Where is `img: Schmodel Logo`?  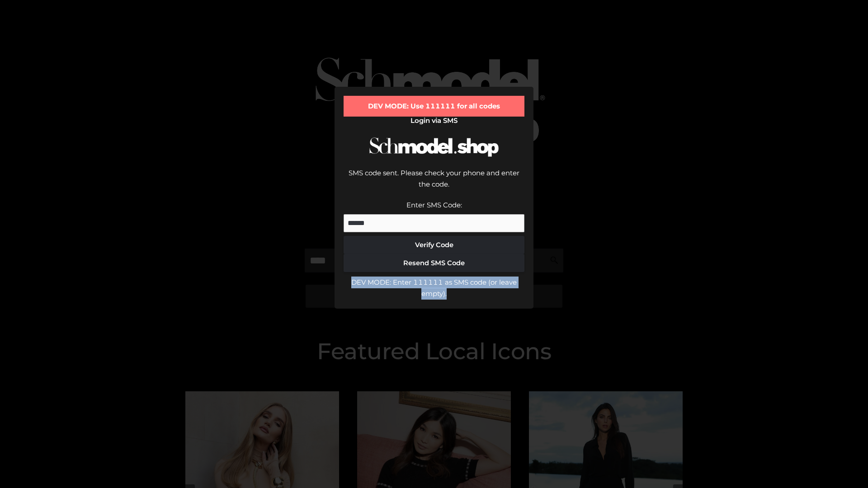
img: Schmodel Logo is located at coordinates (434, 147).